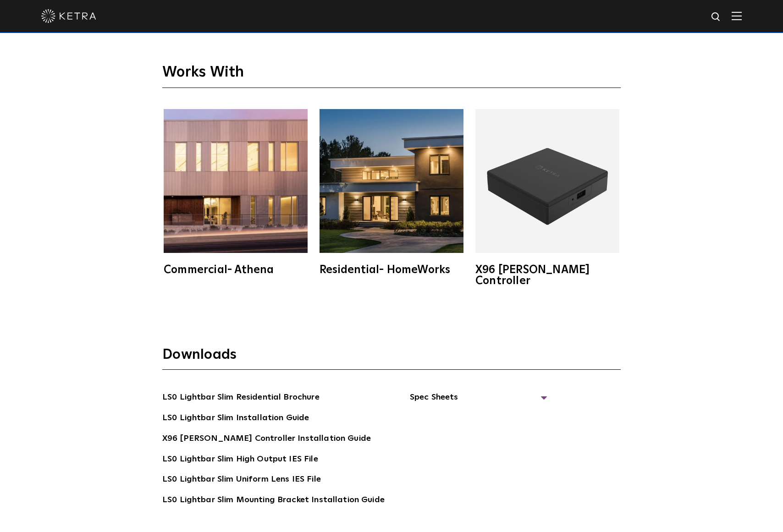 This screenshot has width=783, height=532. What do you see at coordinates (241, 398) in the screenshot?
I see `a: LS0 Lightbar Slim Residential Brochure` at bounding box center [241, 398].